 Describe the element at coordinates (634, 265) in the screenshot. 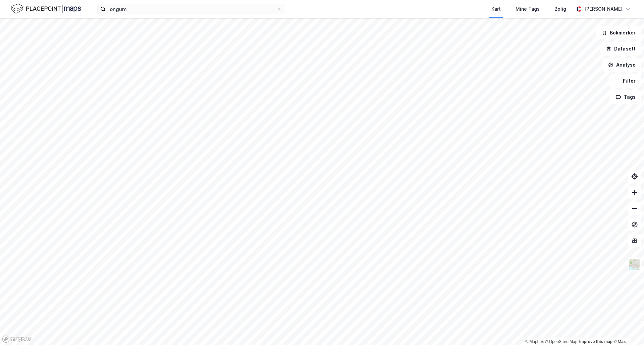

I see `img: Z` at that location.